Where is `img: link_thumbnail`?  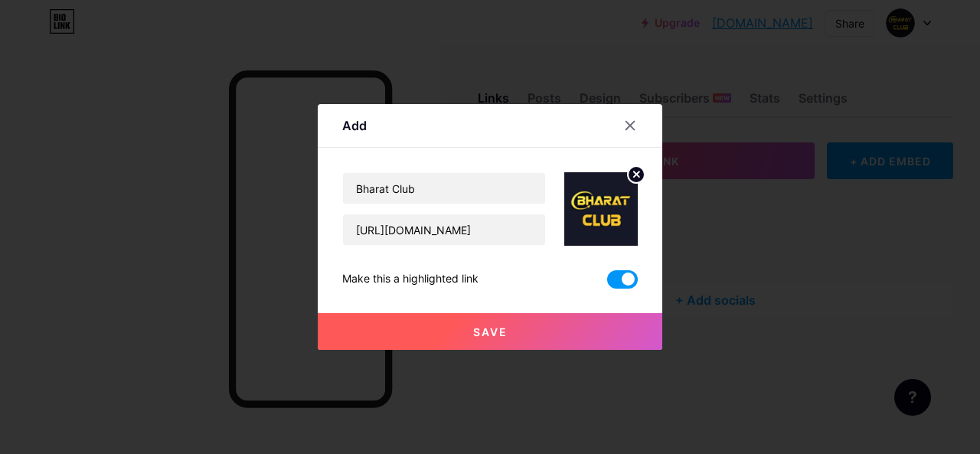
img: link_thumbnail is located at coordinates (601, 209).